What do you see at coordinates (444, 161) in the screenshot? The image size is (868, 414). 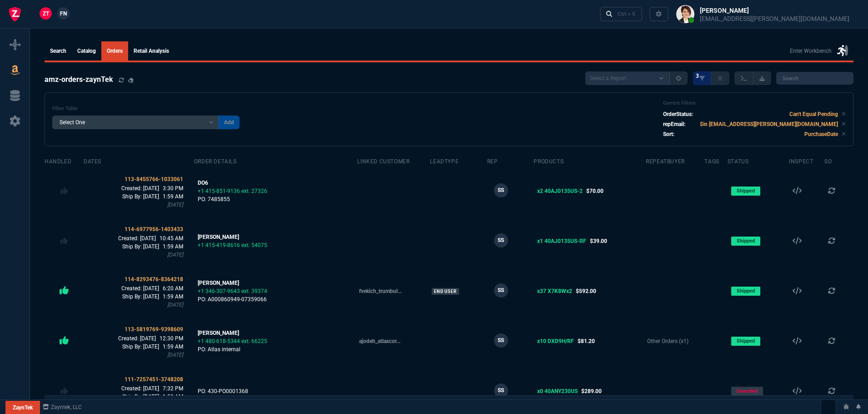 I see `div: LeadType` at bounding box center [444, 161].